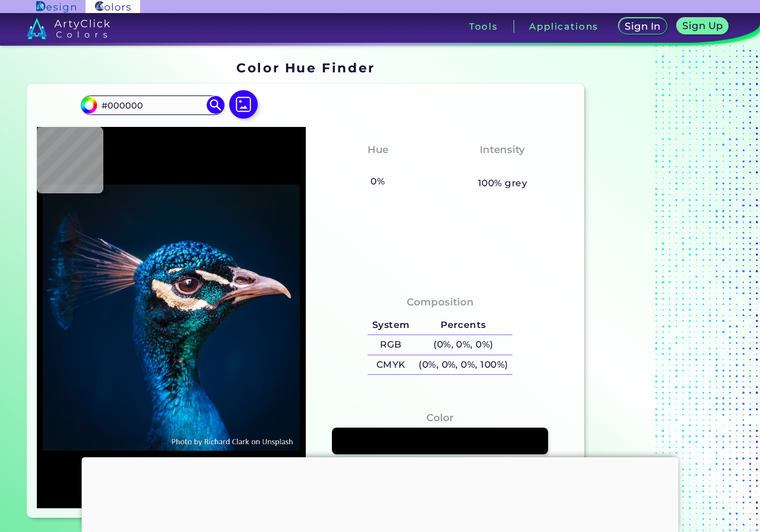 This screenshot has height=532, width=760. I want to click on img: ArtyClick Design logo, so click(56, 6).